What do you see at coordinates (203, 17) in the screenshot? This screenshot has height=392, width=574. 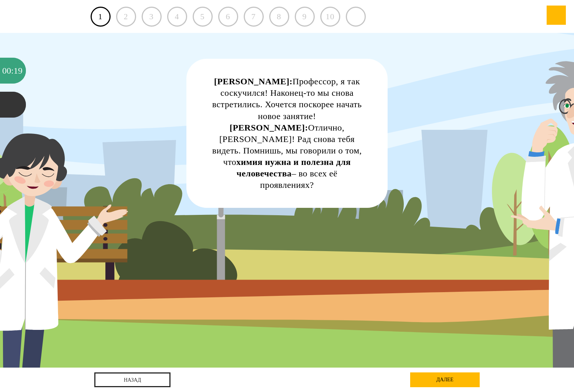 I see `div: 5` at bounding box center [203, 17].